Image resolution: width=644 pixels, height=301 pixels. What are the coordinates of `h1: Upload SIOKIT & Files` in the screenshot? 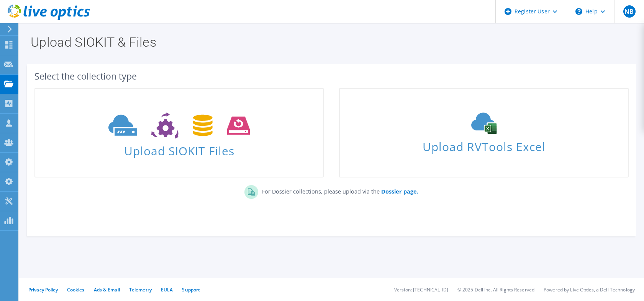 It's located at (330, 42).